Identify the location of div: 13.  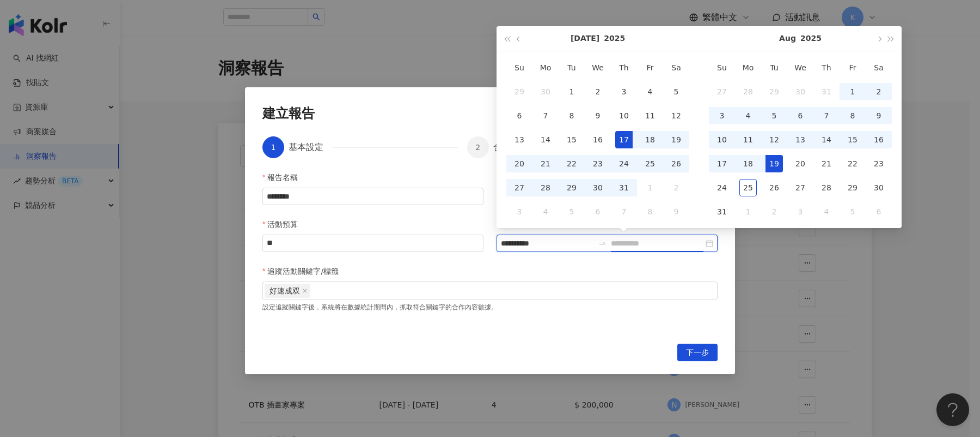
(800, 140).